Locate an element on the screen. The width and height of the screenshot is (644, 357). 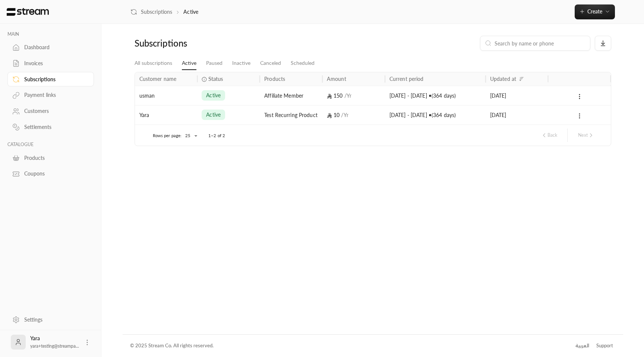
a: Settings is located at coordinates (51, 320).